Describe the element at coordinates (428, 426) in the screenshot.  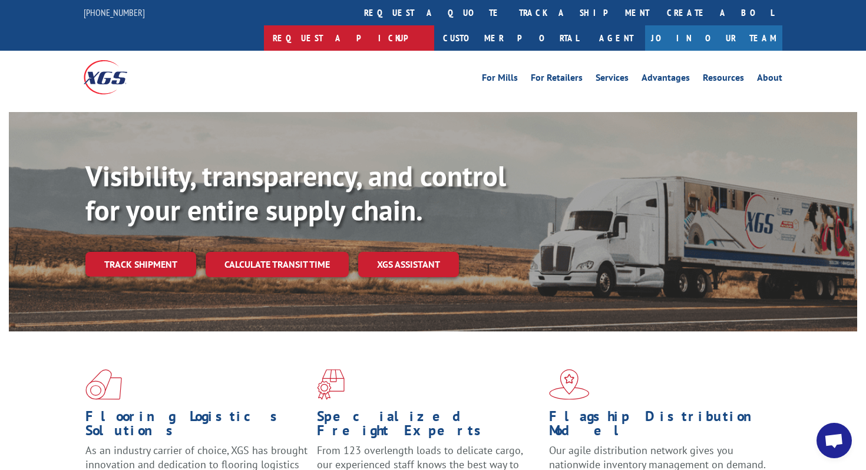
I see `h1: Specialized Freight Experts` at that location.